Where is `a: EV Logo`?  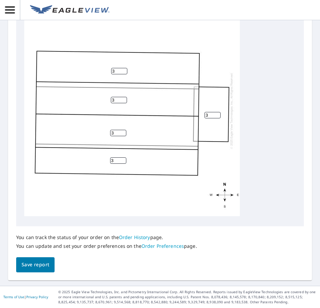 a: EV Logo is located at coordinates (70, 10).